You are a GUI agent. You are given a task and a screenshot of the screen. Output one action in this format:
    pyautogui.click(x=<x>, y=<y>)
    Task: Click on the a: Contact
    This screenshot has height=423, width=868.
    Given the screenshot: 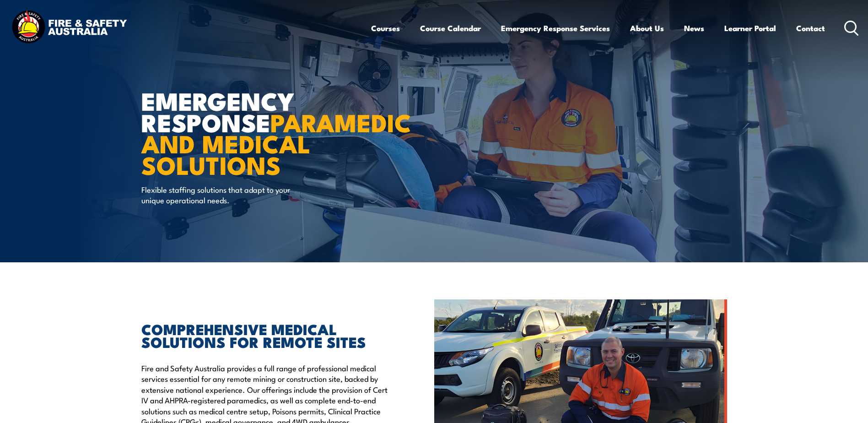 What is the action you would take?
    pyautogui.click(x=810, y=28)
    